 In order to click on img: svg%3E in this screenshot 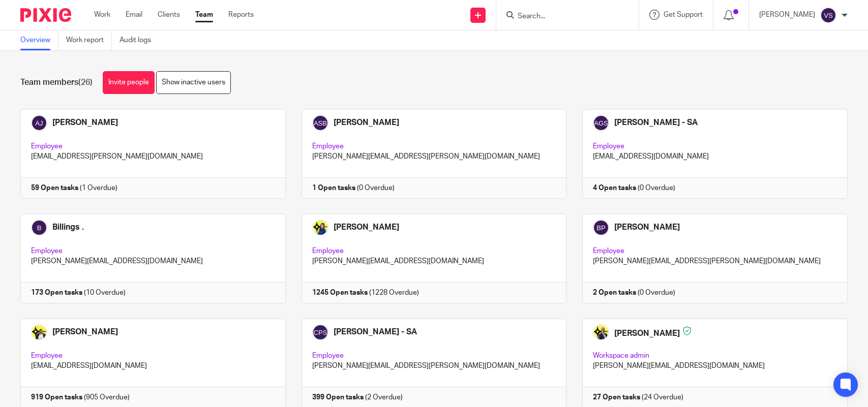, I will do `click(829, 15)`.